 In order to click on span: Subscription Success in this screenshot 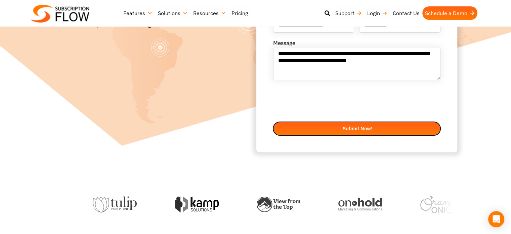, I will do `click(107, 24)`.